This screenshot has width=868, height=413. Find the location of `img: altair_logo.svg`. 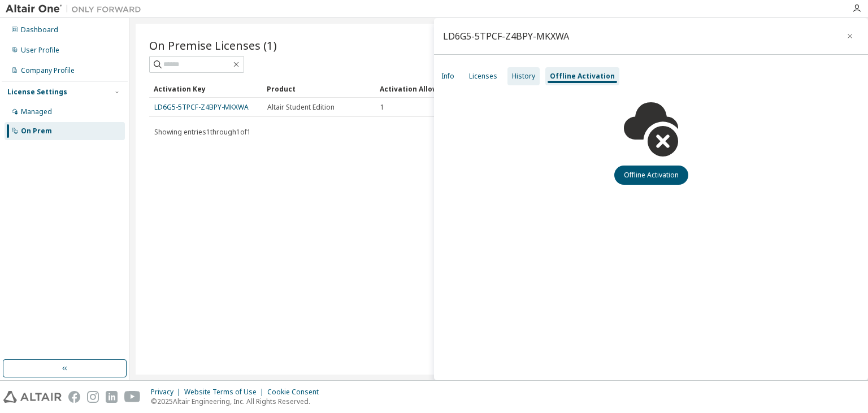

img: altair_logo.svg is located at coordinates (32, 396).